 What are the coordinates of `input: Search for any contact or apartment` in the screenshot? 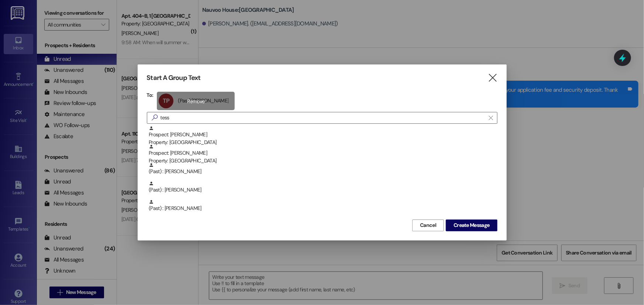 It's located at (322, 118).